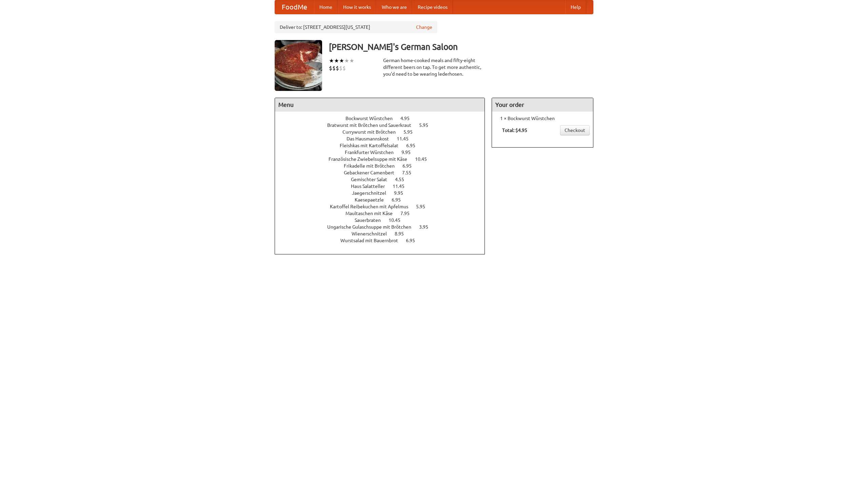 The height and width of the screenshot is (480, 868). Describe the element at coordinates (373, 206) in the screenshot. I see `span: Kartoffel Reibekuchen mit Apfelmus` at that location.